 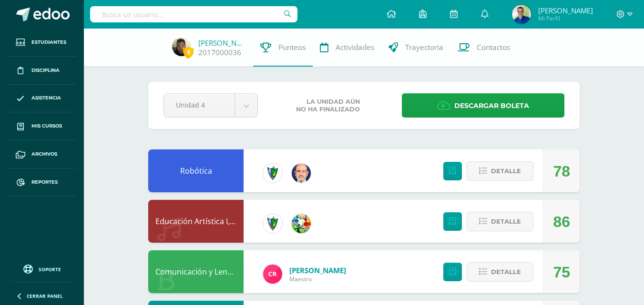 I want to click on a: Soporte, so click(x=42, y=268).